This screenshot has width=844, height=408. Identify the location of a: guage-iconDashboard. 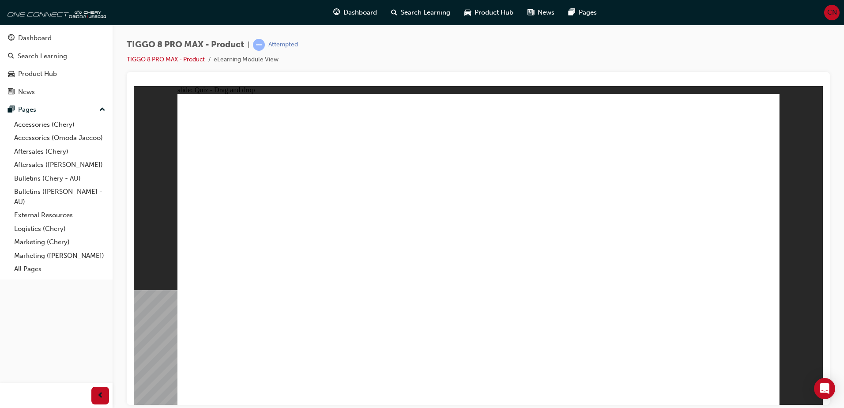
(355, 12).